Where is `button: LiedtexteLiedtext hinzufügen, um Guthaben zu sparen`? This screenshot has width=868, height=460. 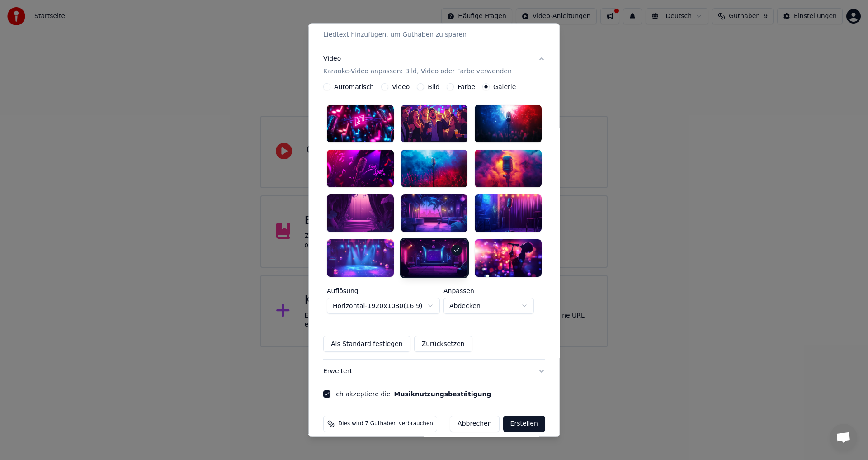 button: LiedtexteLiedtext hinzufügen, um Guthaben zu sparen is located at coordinates (434, 29).